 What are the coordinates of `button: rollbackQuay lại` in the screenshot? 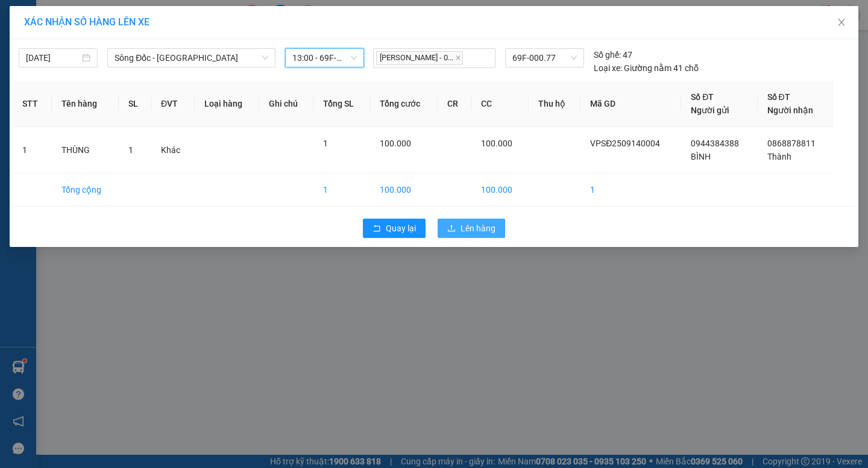 It's located at (394, 229).